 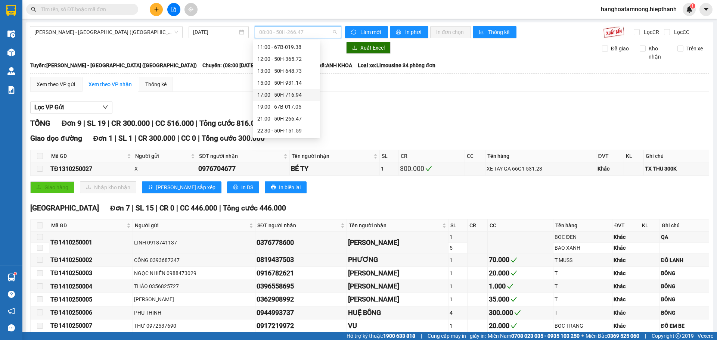 I want to click on div: 0396558695, so click(x=301, y=286).